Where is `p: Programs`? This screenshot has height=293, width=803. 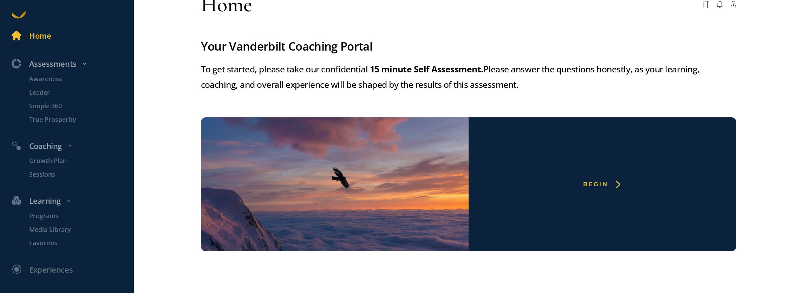 p: Programs is located at coordinates (80, 216).